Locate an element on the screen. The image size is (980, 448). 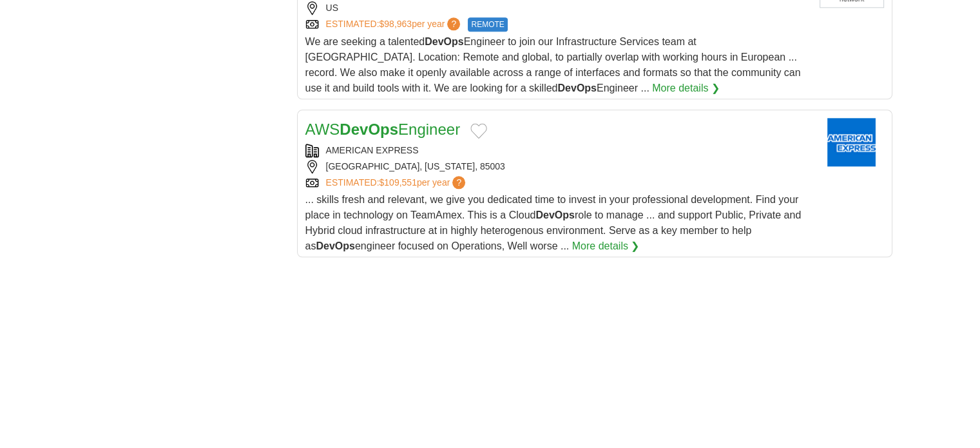
a: ESTIMATED:$109,551per year? is located at coordinates (397, 182).